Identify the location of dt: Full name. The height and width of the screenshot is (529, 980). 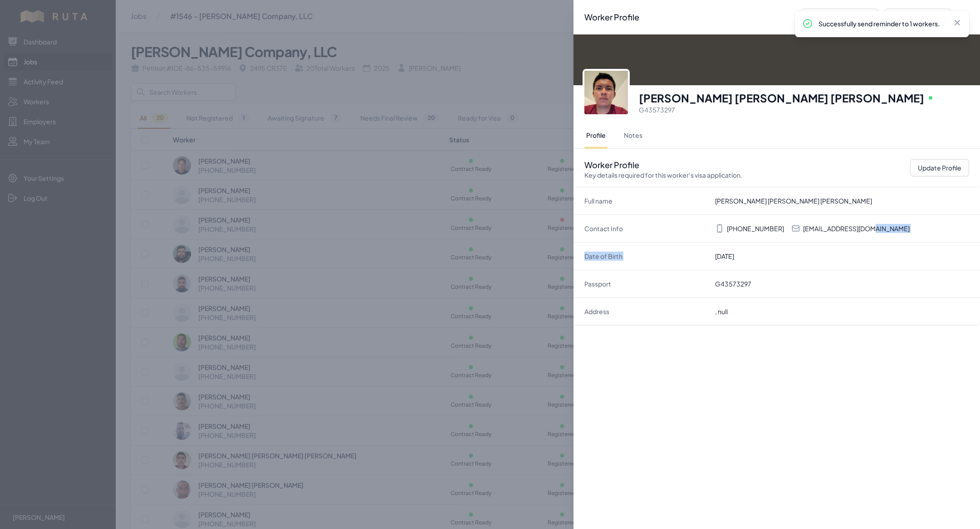
(646, 201).